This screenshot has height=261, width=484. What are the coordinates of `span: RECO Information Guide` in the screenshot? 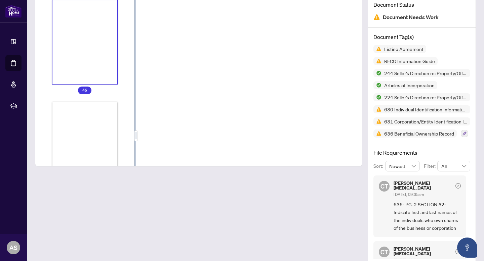 It's located at (409, 61).